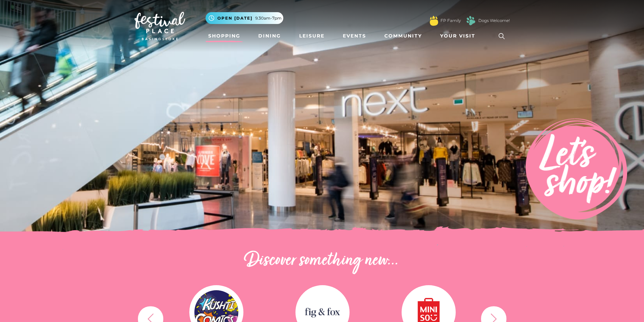  Describe the element at coordinates (322, 261) in the screenshot. I see `h2: Discover something new...` at that location.